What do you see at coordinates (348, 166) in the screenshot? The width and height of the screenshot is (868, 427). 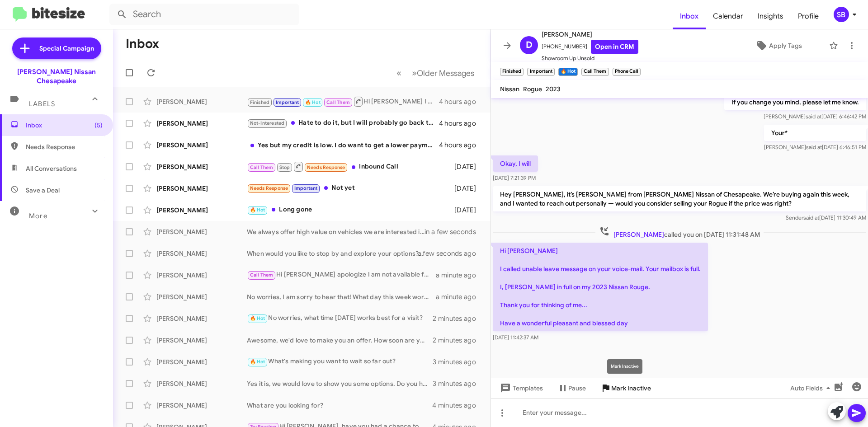 I see `div: Inbound Call` at bounding box center [348, 166].